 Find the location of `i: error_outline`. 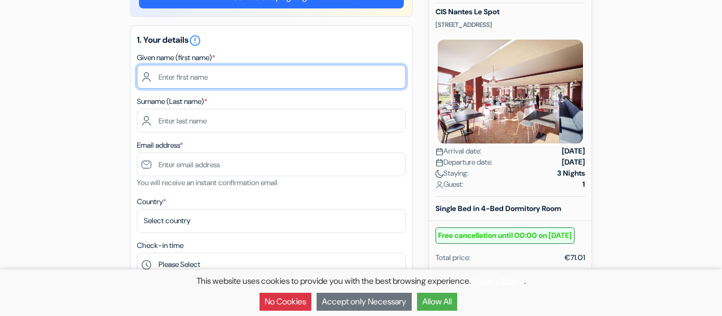

i: error_outline is located at coordinates (195, 41).